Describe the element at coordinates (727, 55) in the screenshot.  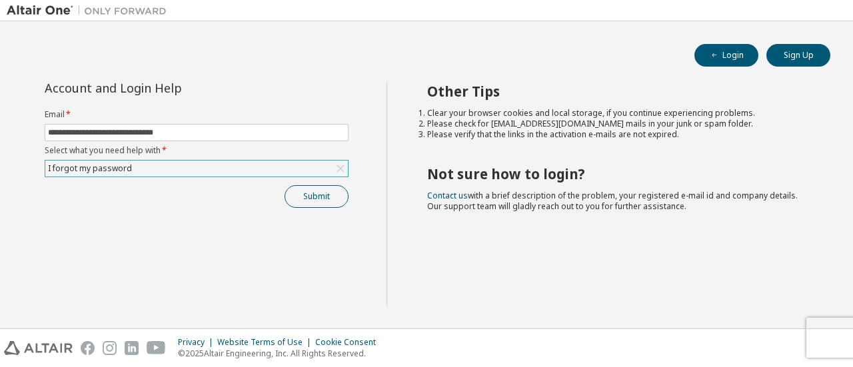
I see `button: Login` at that location.